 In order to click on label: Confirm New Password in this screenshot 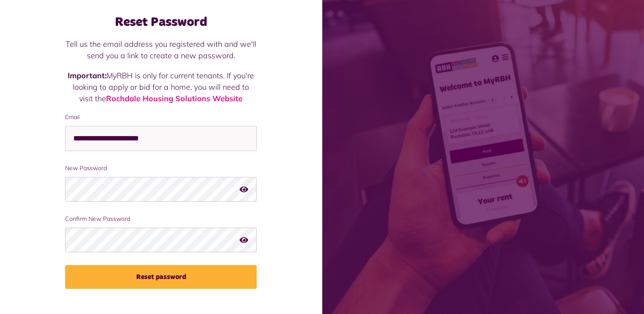, I will do `click(161, 219)`.